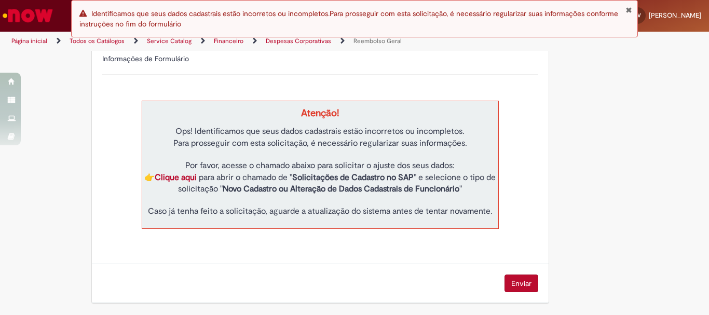  What do you see at coordinates (320, 211) in the screenshot?
I see `span: Caso já tenha feito a solicitação, aguarde a atualização do sistema antes de tentar novamente.` at bounding box center [320, 211].